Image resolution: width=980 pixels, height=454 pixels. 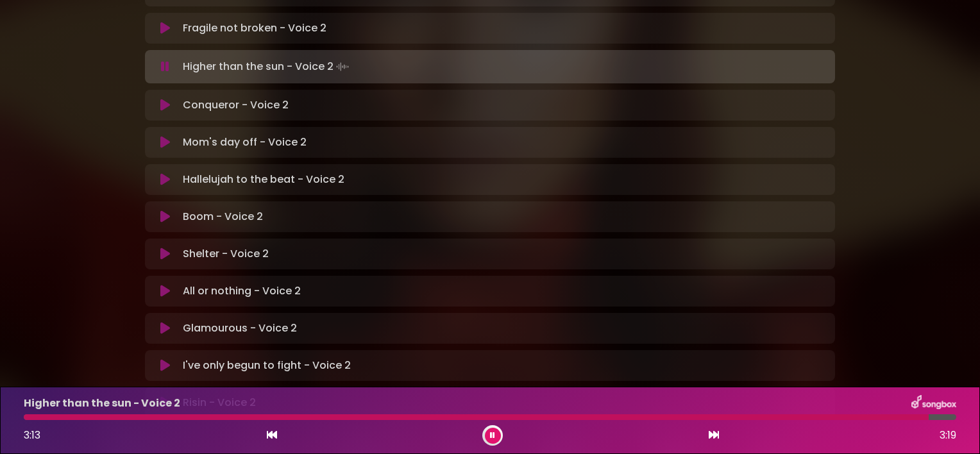 I want to click on p: Fragile not broken - Voice 2, so click(x=254, y=28).